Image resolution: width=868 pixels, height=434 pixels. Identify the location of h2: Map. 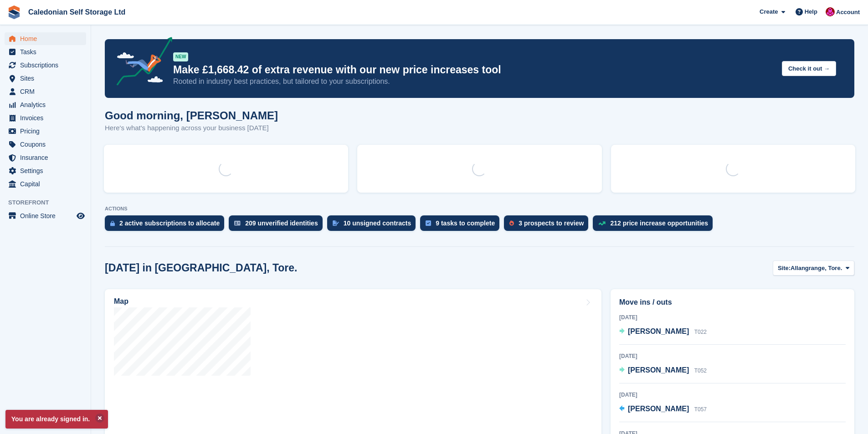
(121, 301).